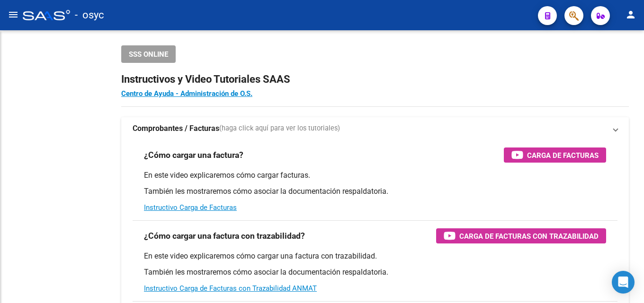 This screenshot has width=644, height=303. I want to click on mat-icon: person, so click(630, 14).